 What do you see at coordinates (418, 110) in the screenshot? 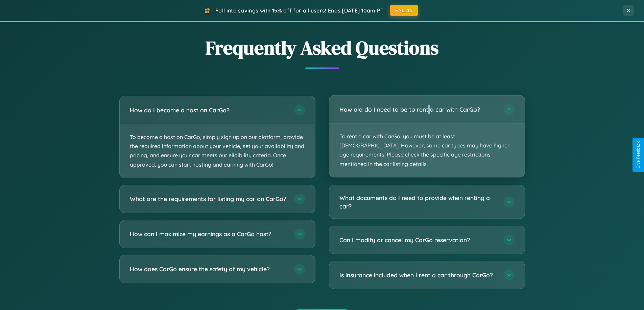
I see `h3: How old do I need to be to rent a car with CarGo?` at bounding box center [418, 110].